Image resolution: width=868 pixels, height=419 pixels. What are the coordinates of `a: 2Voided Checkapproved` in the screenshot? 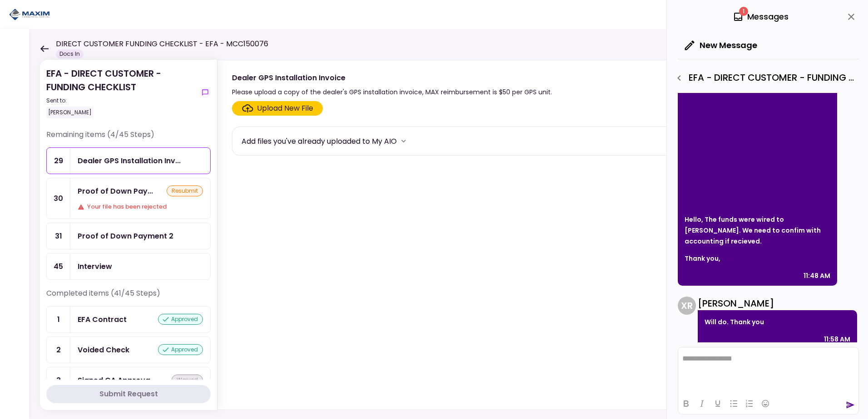 It's located at (129, 350).